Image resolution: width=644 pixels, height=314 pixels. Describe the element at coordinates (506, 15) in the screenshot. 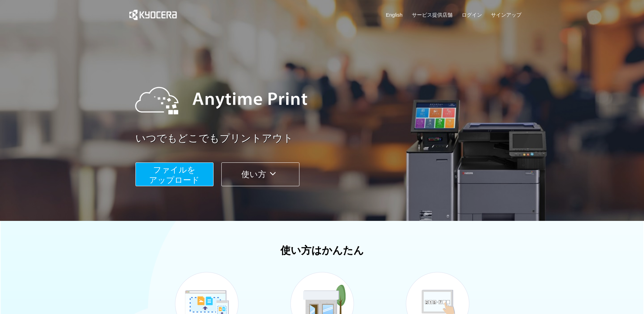

I see `a: サインアップ` at that location.